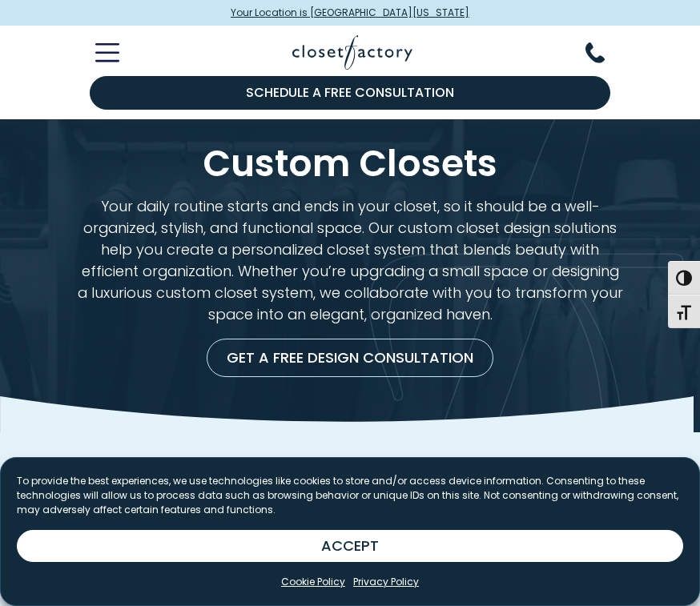  I want to click on a: Get a Free Design Consultation, so click(350, 358).